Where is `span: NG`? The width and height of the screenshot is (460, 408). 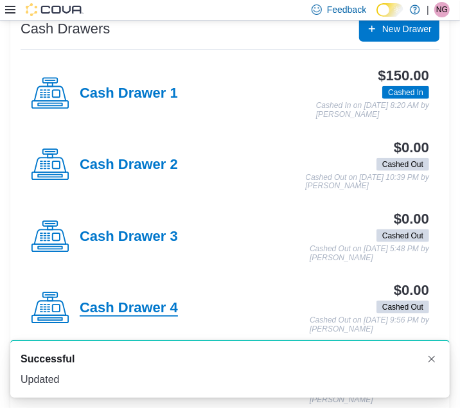
span: NG is located at coordinates (442, 10).